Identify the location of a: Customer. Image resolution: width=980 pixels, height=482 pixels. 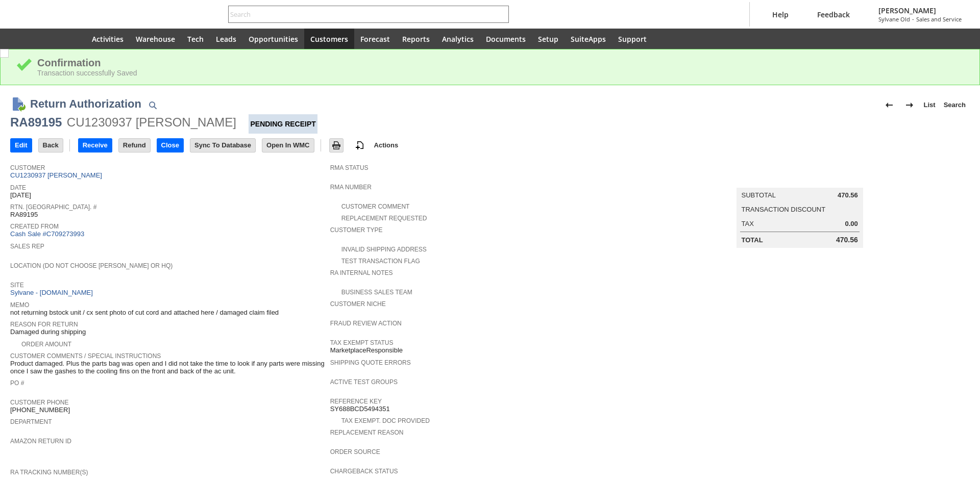
(28, 168).